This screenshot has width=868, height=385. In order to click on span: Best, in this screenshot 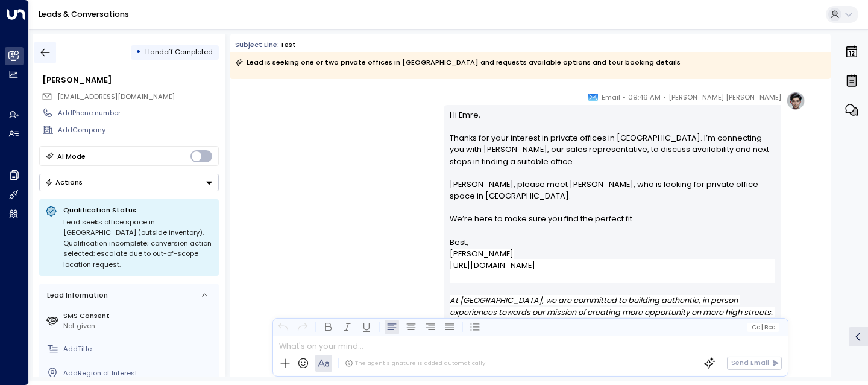, I will do `click(459, 242)`.